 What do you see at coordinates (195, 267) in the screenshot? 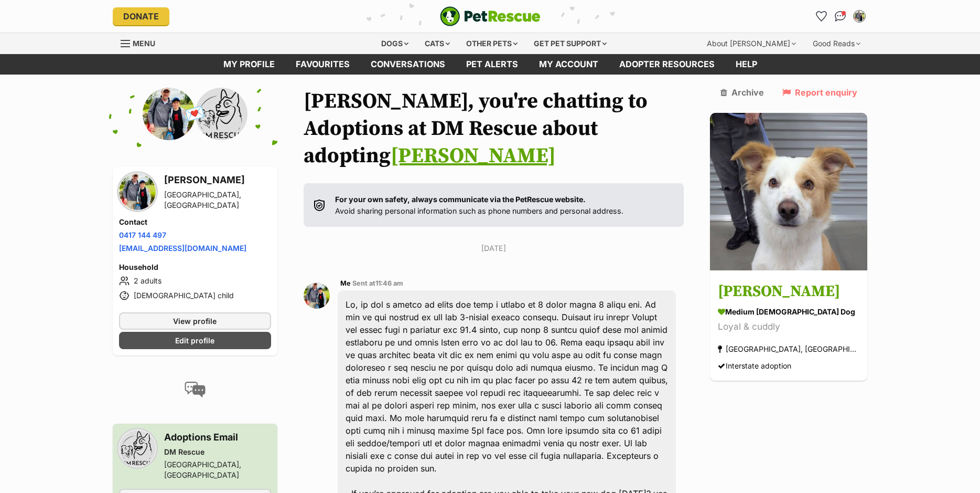
I see `h4: Household` at bounding box center [195, 267].